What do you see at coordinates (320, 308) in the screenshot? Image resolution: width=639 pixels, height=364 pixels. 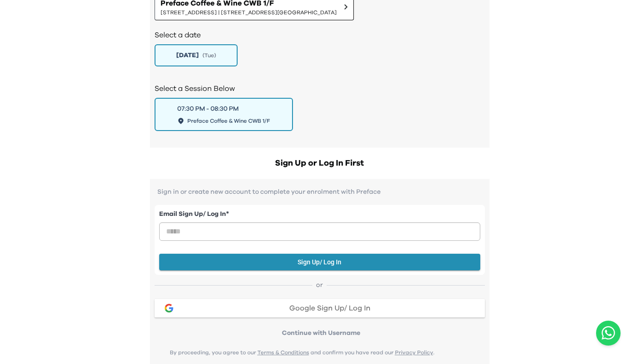 I see `a: google loginGoogle Sign Up/ Log In` at bounding box center [320, 308].